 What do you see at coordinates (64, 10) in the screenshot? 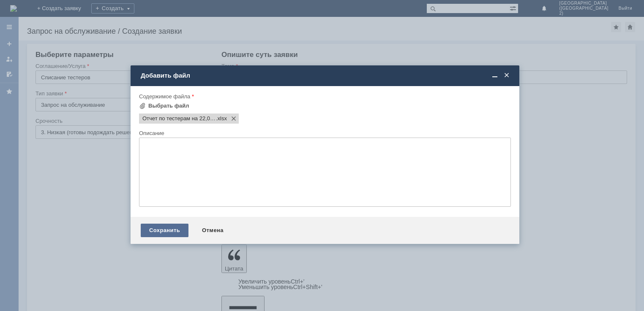
I see `div: Добрый день, во вложении заказ на тестеры на магазин.` at bounding box center [64, 10].